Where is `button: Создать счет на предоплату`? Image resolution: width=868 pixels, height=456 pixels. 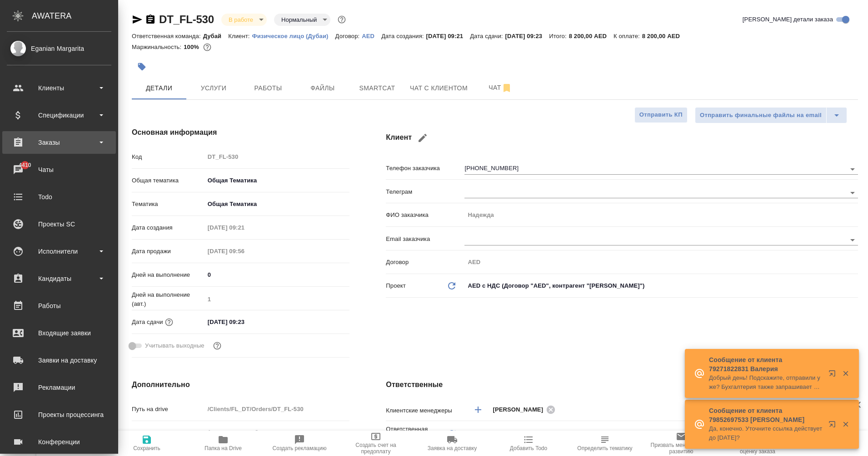 button: Создать счет на предоплату is located at coordinates (376, 444).